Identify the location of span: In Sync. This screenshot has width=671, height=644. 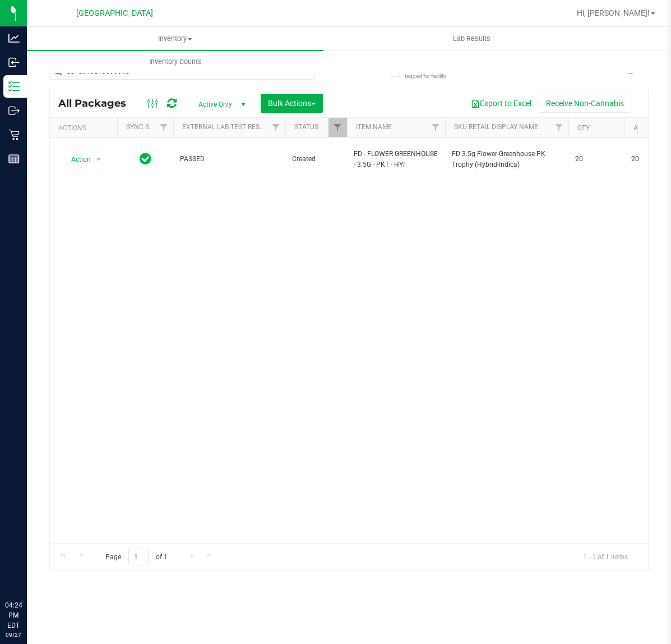
(145, 159).